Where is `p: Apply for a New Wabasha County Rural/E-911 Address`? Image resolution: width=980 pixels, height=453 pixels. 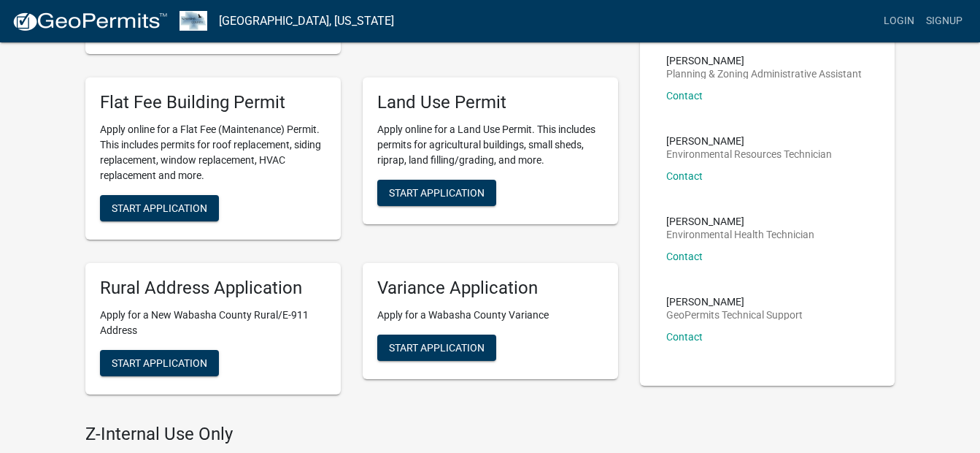
p: Apply for a New Wabasha County Rural/E-911 Address is located at coordinates (213, 323).